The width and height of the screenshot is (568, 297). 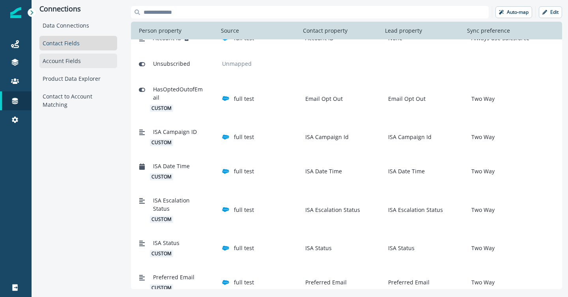 I want to click on p: Edit, so click(x=554, y=12).